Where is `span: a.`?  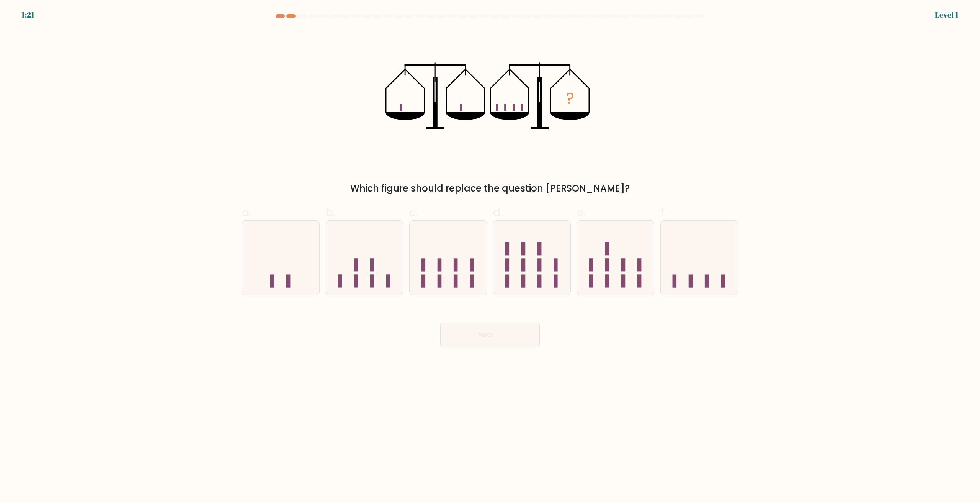 span: a. is located at coordinates (247, 212).